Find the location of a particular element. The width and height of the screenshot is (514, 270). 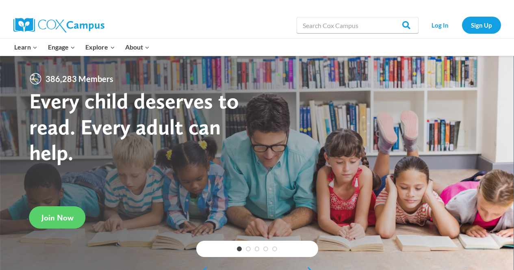

a: 1 is located at coordinates (239, 249).